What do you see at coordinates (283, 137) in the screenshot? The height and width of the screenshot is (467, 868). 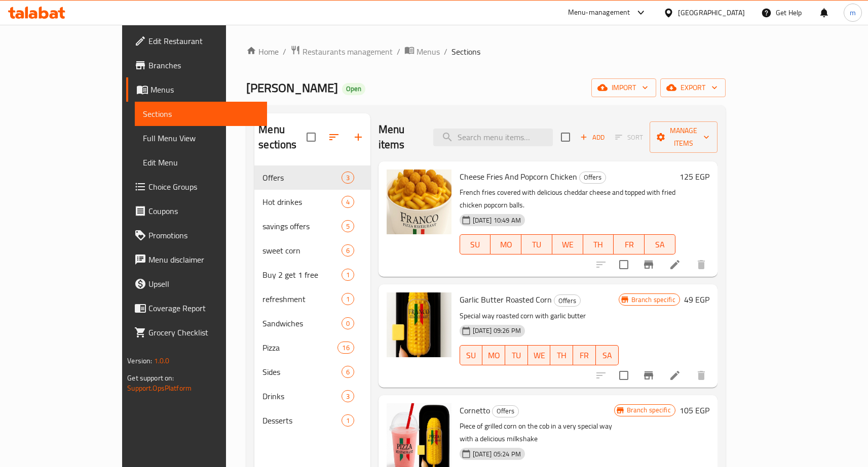 I see `h2: Menu sections` at bounding box center [283, 137].